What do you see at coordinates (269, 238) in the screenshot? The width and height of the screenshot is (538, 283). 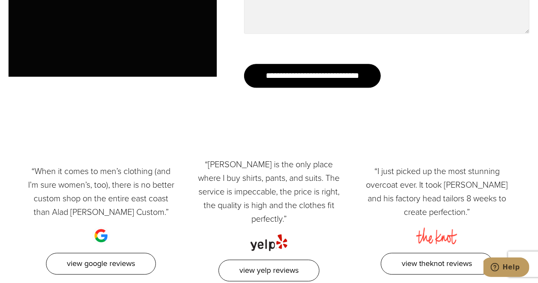 I see `img: yelp` at bounding box center [269, 238].